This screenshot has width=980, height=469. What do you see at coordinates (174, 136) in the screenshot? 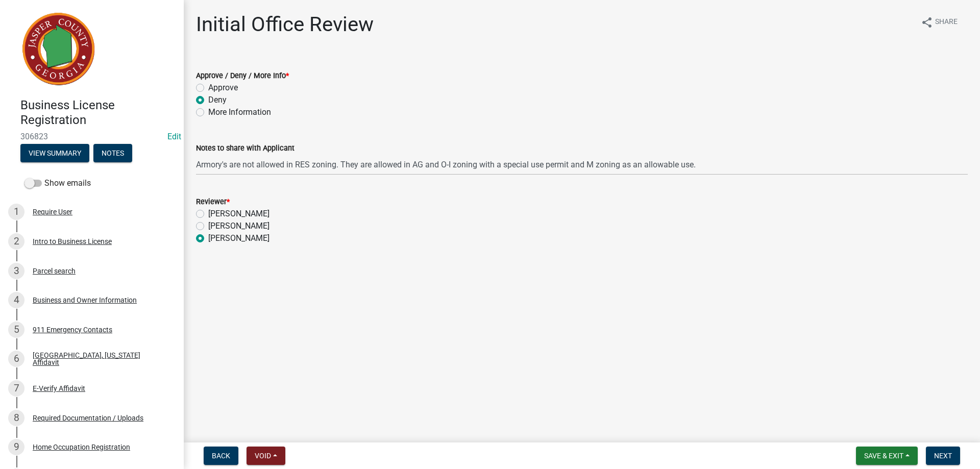
I see `a: Edit` at bounding box center [174, 136].